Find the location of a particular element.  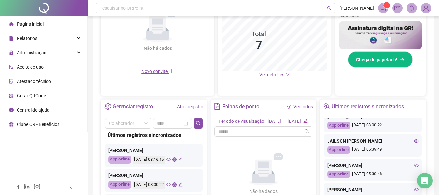

div: Período de visualização: is located at coordinates (242, 121).